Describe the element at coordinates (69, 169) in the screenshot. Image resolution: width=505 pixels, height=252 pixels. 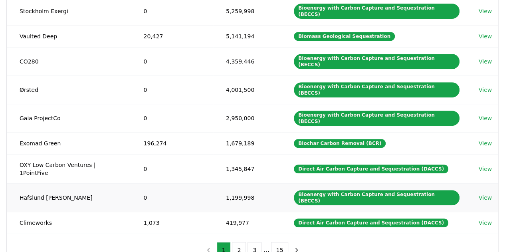
I see `td: OXY Low Carbon Ventures | 1PointFive` at that location.